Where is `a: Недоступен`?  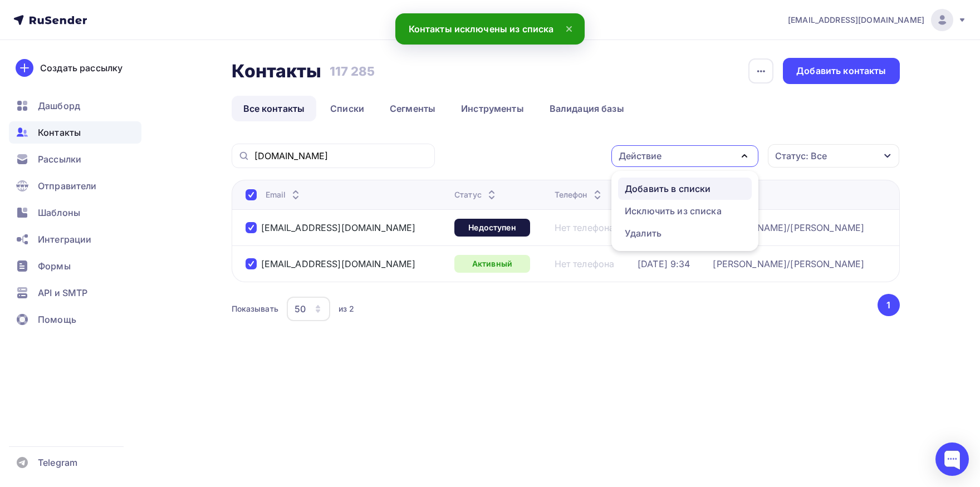 a: Недоступен is located at coordinates (493, 228).